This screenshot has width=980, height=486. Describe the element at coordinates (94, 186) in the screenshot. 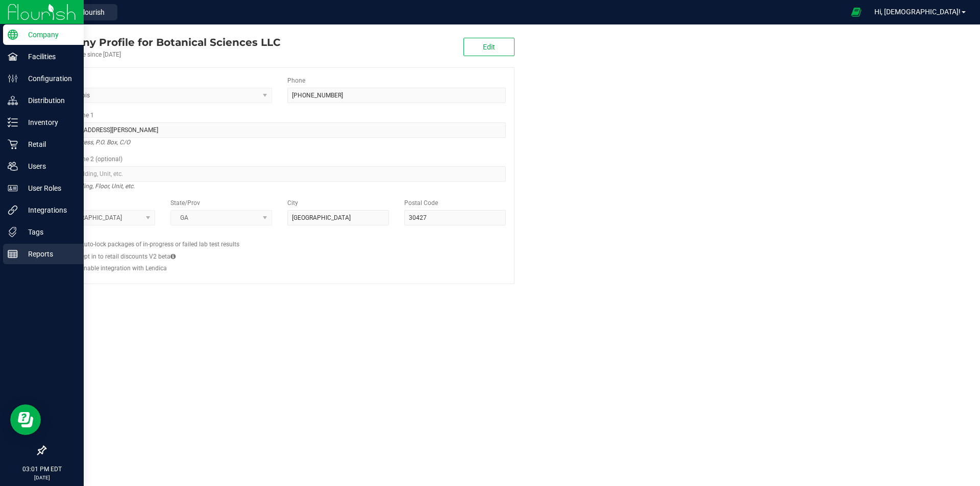

I see `i: Suite, Building, Floor, Unit, etc.` at that location.